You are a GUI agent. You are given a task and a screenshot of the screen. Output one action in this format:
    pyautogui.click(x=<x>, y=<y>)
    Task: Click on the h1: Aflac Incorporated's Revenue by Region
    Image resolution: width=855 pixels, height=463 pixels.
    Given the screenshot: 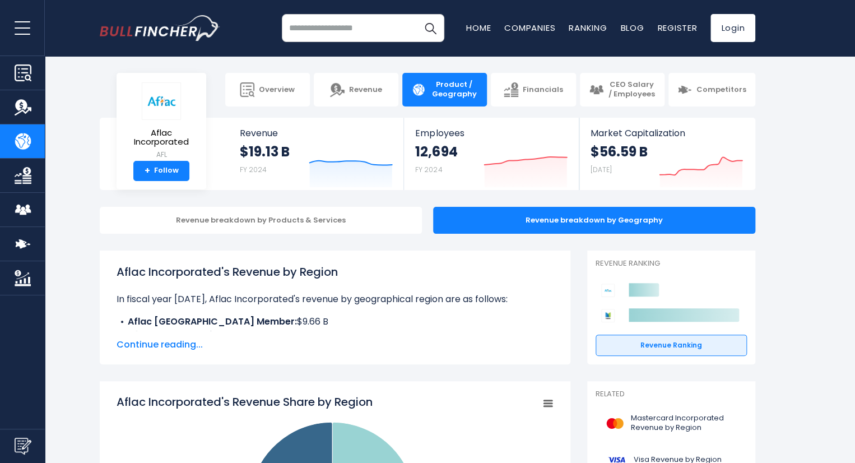 What is the action you would take?
    pyautogui.click(x=335, y=272)
    